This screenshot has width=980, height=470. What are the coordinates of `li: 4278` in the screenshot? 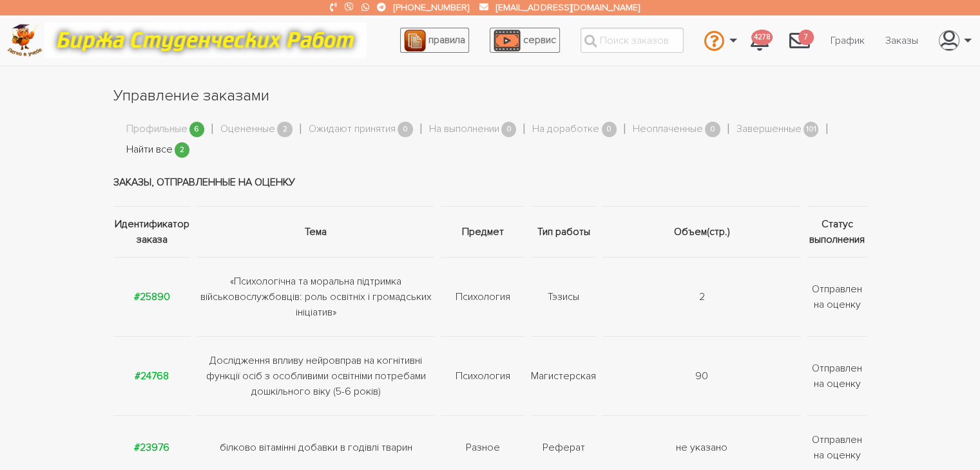 It's located at (760, 41).